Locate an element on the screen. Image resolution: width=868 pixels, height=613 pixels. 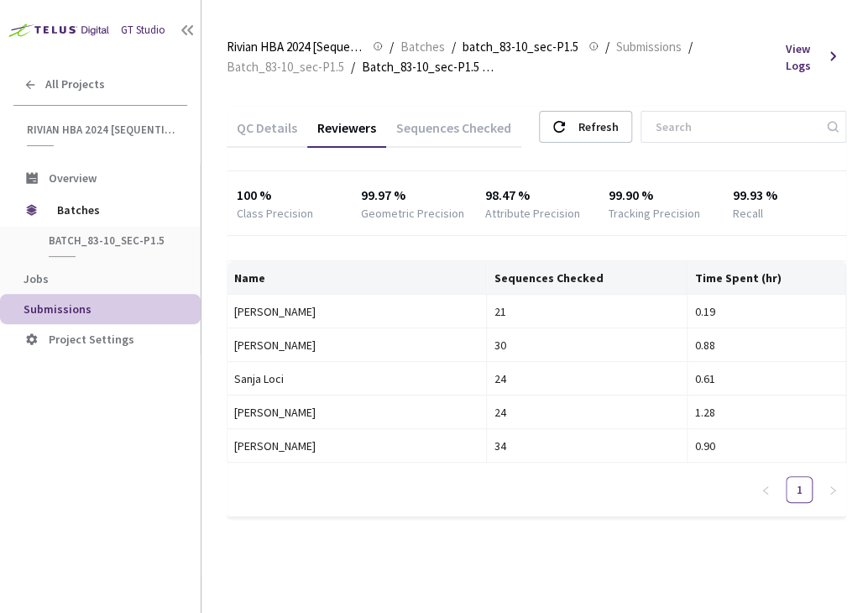
button: left is located at coordinates (766, 490).